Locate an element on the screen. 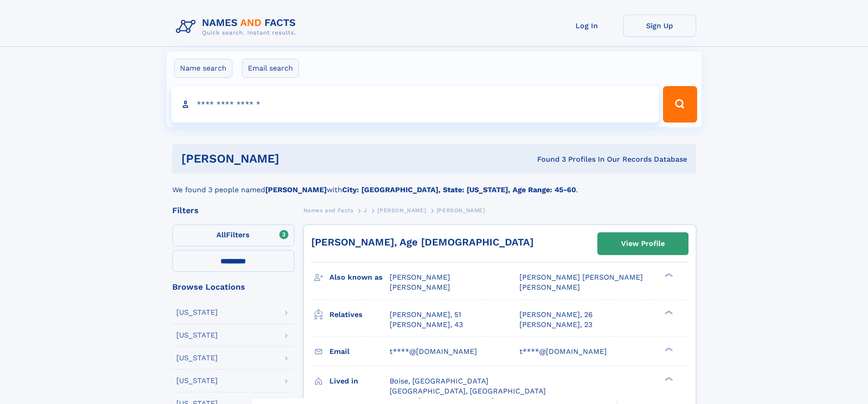 This screenshot has width=868, height=404. button: Search Button is located at coordinates (680, 105).